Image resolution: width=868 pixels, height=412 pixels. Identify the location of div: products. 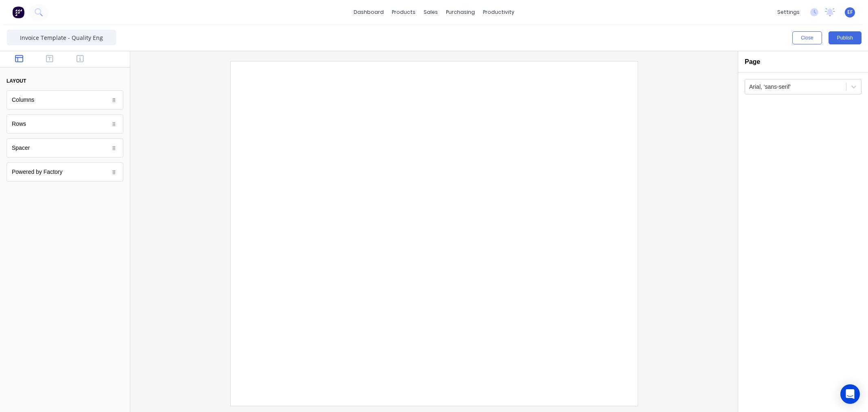
(404, 13).